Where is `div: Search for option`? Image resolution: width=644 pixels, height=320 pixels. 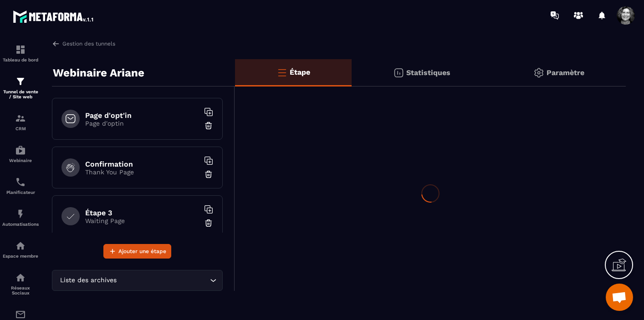
div: Search for option is located at coordinates (137, 280).